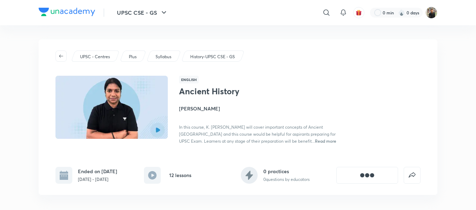  What do you see at coordinates (286, 171) in the screenshot?
I see `h6: 0 practices` at bounding box center [286, 171].